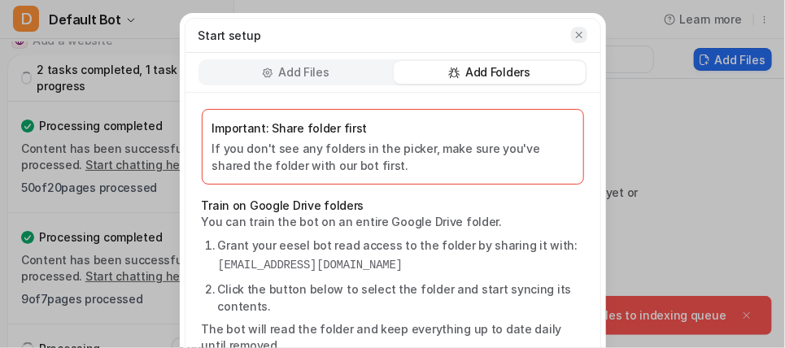 The height and width of the screenshot is (348, 785). Describe the element at coordinates (401, 298) in the screenshot. I see `li: Click the button below to select the folder and start syncing its contents.` at that location.